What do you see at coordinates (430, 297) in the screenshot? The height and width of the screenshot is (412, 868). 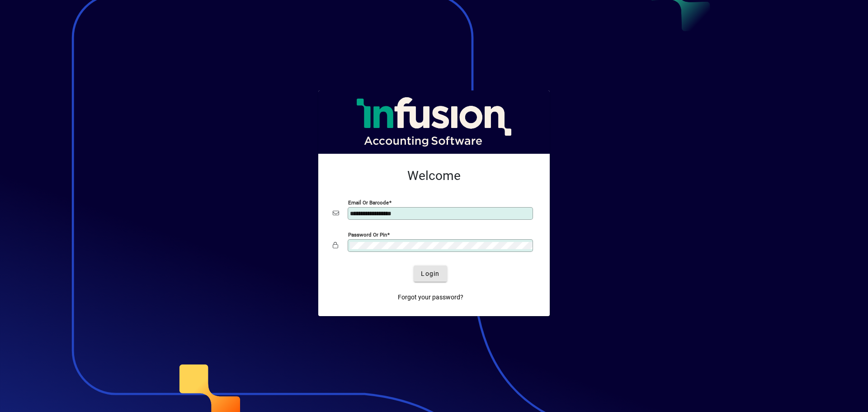 I see `a: Forgot your password?` at bounding box center [430, 297].